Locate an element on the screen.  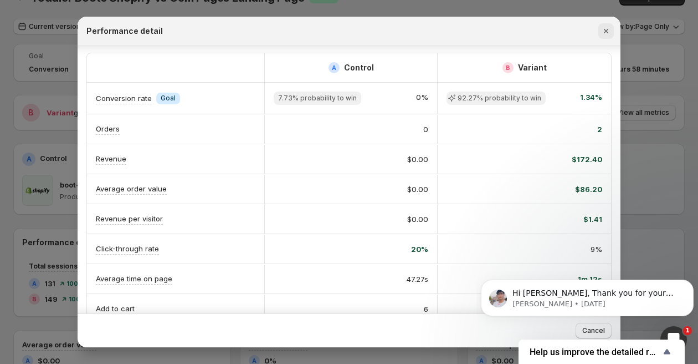
span: 9% is located at coordinates (596, 249).